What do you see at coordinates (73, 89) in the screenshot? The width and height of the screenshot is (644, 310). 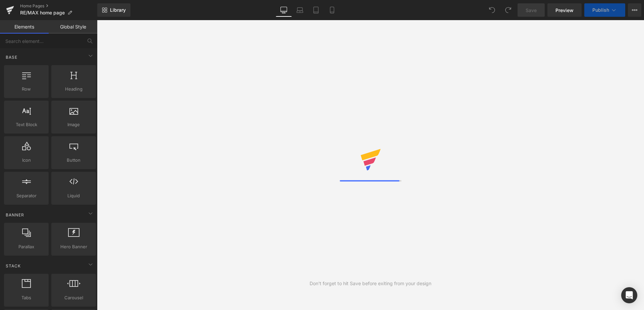 I see `span: Heading` at bounding box center [73, 89].